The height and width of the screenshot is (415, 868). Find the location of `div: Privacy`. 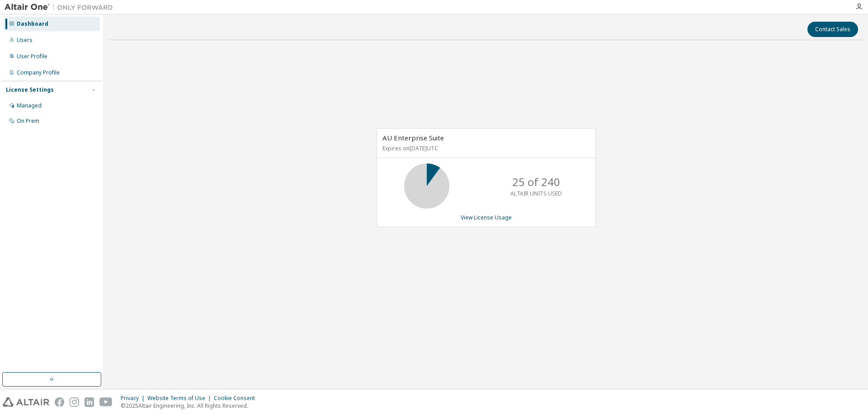

div: Privacy is located at coordinates (134, 398).